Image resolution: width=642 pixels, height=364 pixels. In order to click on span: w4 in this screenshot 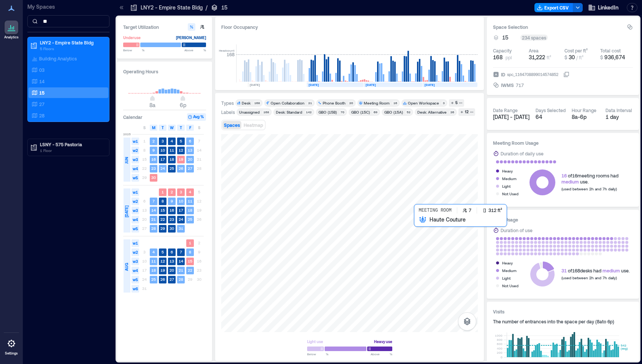, I will do `click(135, 219)`.